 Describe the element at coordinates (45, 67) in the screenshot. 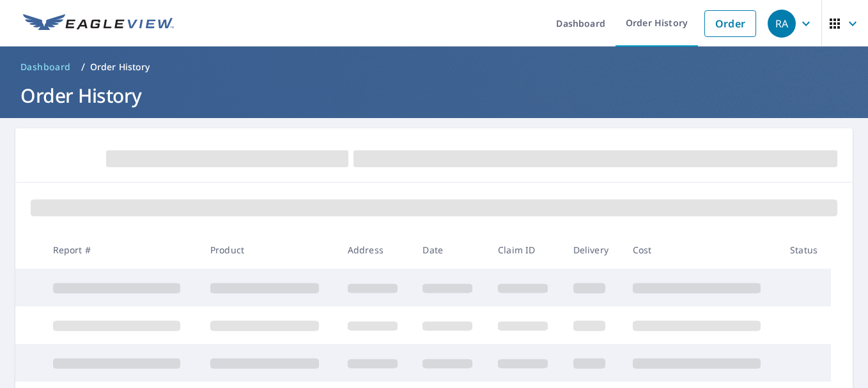

I see `span: Dashboard` at that location.